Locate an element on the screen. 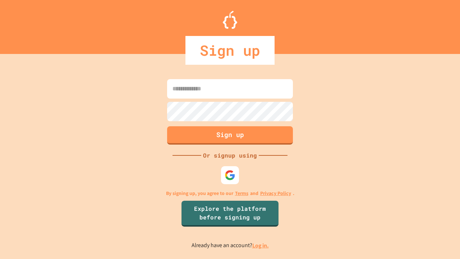  img: Logo.svg is located at coordinates (230, 20).